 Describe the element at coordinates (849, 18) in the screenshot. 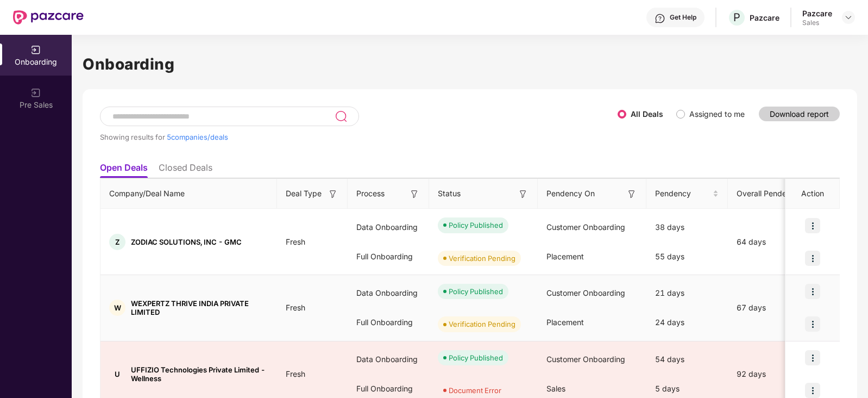

I see `img: svg+xml;base64,PHN2ZyBpZD0iRHJvcGRvd24tMzJ4MzIiIHhtbG5zPSJodHRwOi8vd3d3LnczLm9yZy8yMDAwL3N2ZyIgd2...` at that location.